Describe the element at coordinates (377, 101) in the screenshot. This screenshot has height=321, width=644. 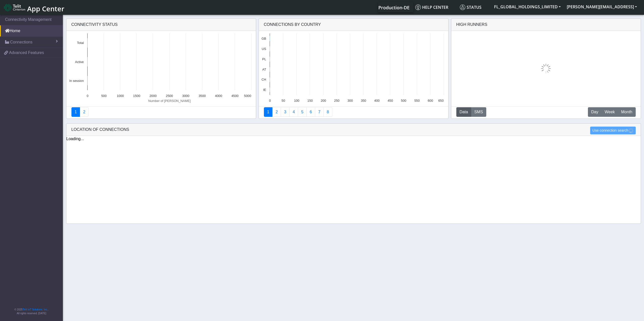
I see `text: 400` at that location.